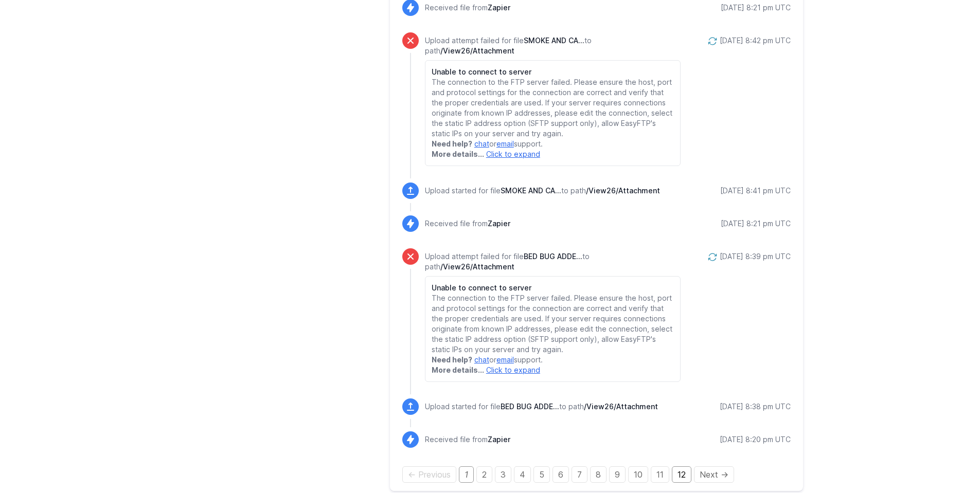 The image size is (980, 493). I want to click on a: Page 6, so click(561, 475).